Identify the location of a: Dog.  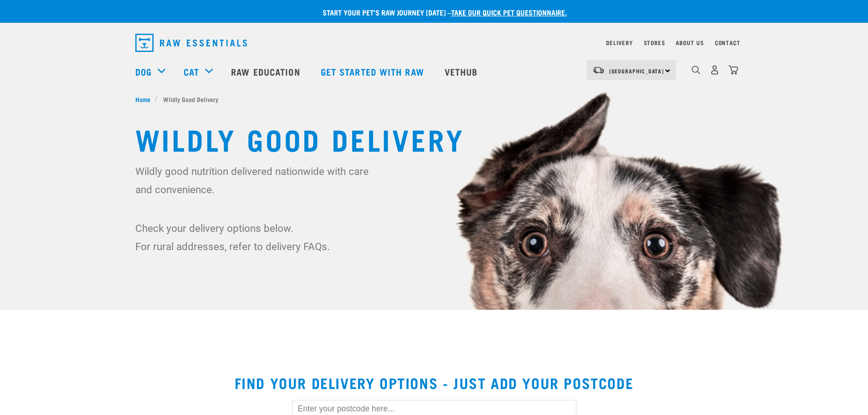
(143, 72).